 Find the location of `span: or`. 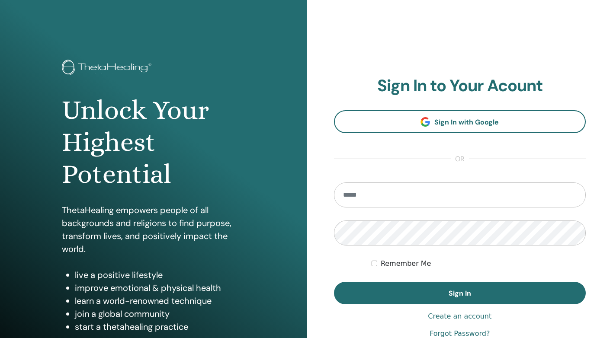

span: or is located at coordinates (460, 159).